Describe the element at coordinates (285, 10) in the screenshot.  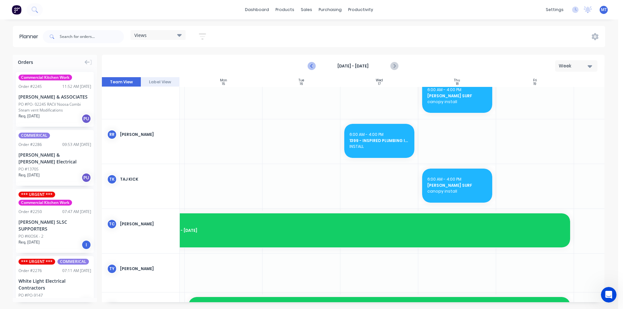
I see `div: products` at that location.